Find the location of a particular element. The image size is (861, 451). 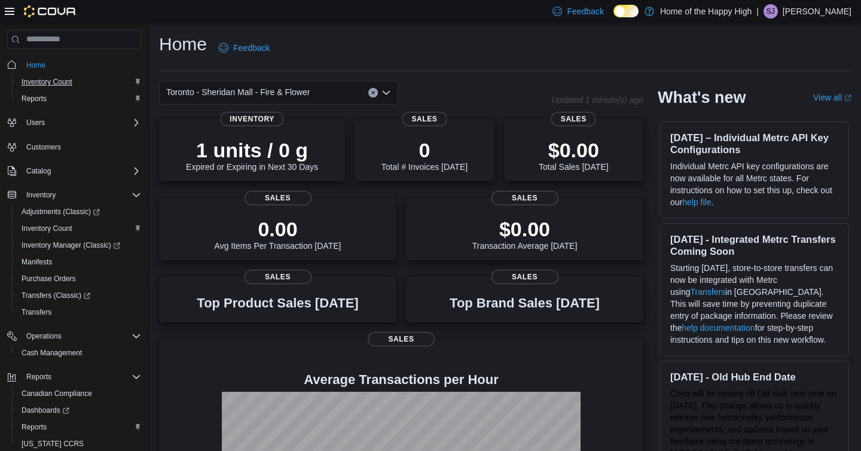

p: 1 units / 0 g is located at coordinates (252, 150).